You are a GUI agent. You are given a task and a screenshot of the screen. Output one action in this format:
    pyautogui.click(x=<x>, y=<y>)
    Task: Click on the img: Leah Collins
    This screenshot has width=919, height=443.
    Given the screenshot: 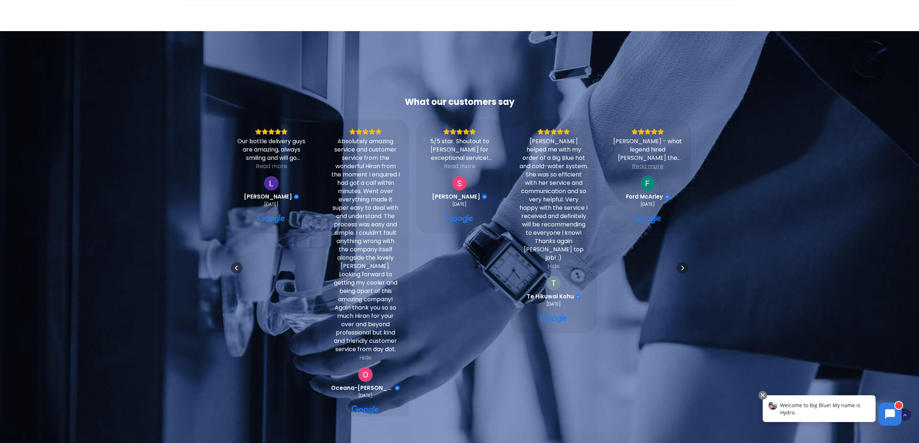 What is the action you would take?
    pyautogui.click(x=271, y=183)
    